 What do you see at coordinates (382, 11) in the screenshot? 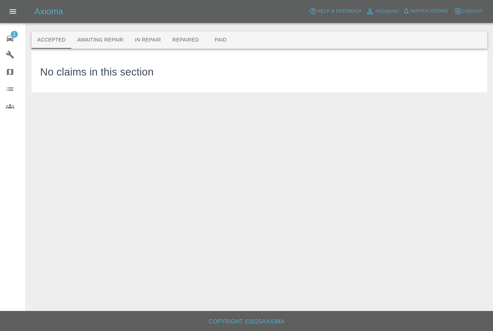
I see `a: Account` at bounding box center [382, 11].